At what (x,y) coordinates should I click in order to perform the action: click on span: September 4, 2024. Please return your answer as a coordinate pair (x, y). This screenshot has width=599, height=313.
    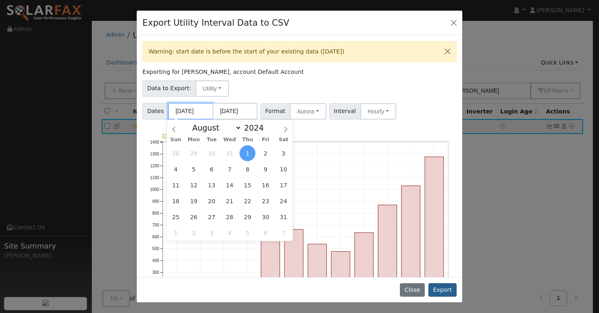
    Looking at the image, I should click on (229, 233).